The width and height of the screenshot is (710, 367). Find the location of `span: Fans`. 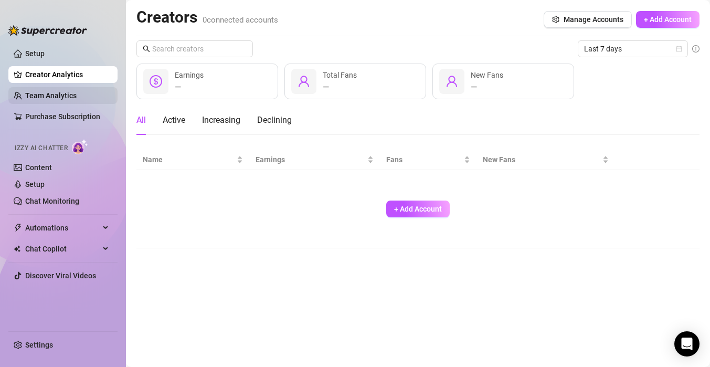

span: Fans is located at coordinates (424, 160).